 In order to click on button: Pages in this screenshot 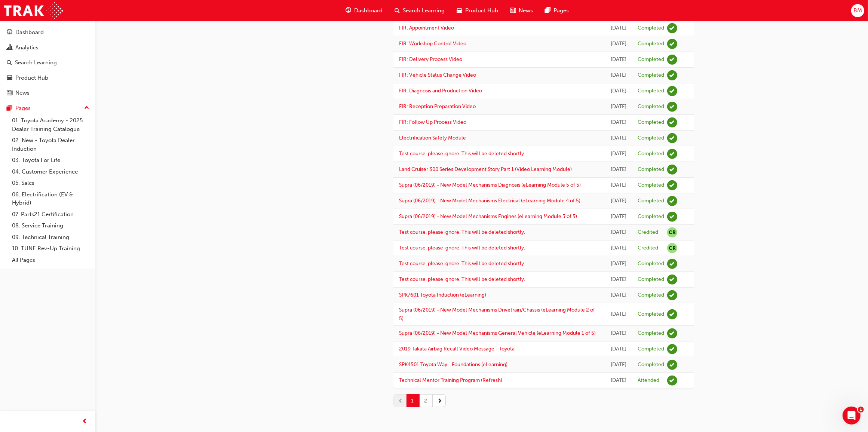, I will do `click(47, 108)`.